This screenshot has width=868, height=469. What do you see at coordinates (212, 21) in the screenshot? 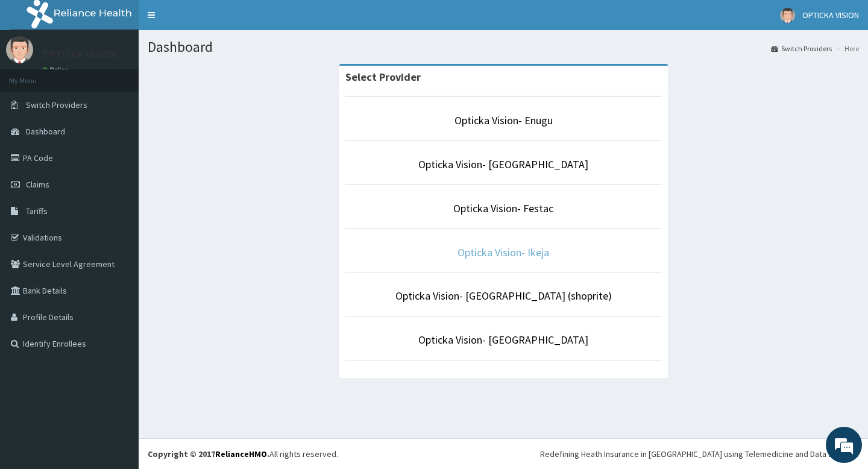
I see `div: Minimize live chat window` at bounding box center [212, 21].